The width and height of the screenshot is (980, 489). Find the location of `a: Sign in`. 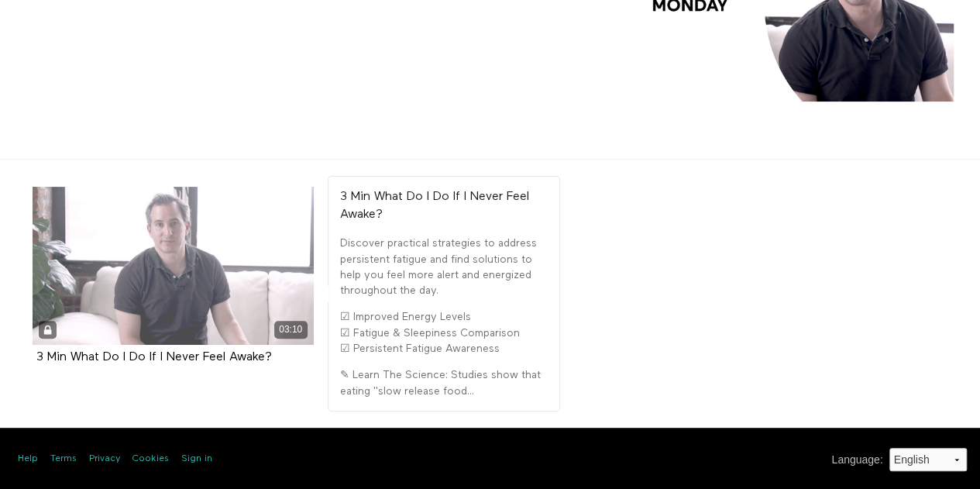

a: Sign in is located at coordinates (196, 459).